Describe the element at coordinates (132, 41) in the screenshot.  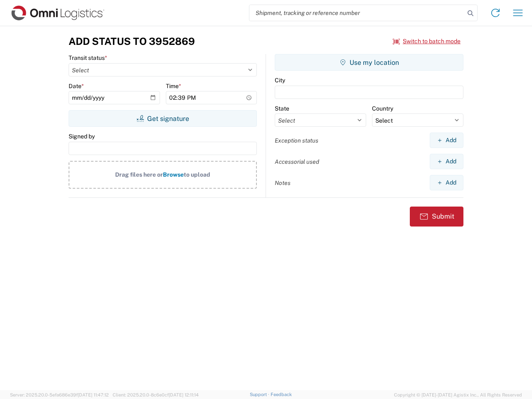
I see `h3: Add Status to 3952869` at that location.